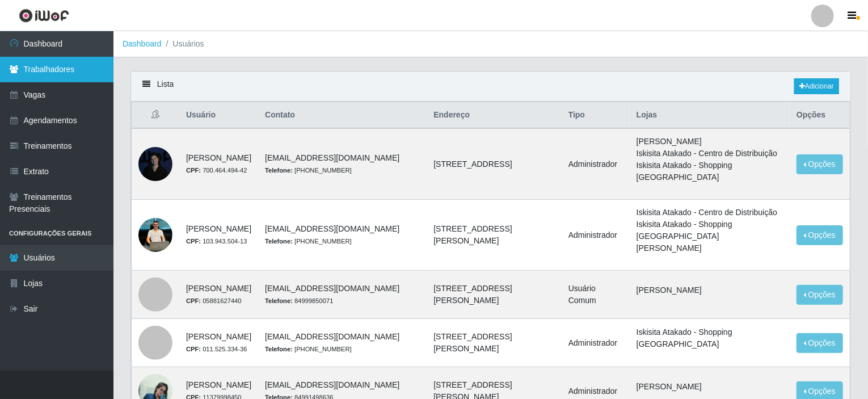  Describe the element at coordinates (217, 241) in the screenshot. I see `small: 103.943.504-13` at that location.